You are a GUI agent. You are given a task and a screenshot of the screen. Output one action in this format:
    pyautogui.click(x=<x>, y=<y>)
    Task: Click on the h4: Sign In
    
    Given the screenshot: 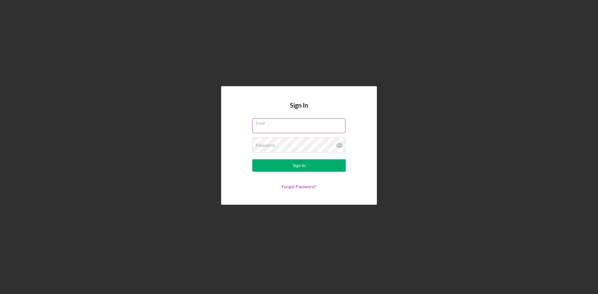 What is the action you would take?
    pyautogui.click(x=299, y=110)
    